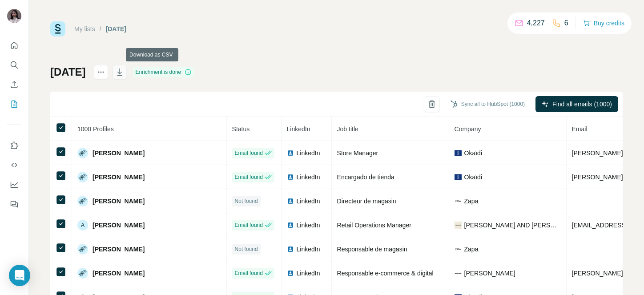  Describe the element at coordinates (468, 129) in the screenshot. I see `span: Company` at that location.